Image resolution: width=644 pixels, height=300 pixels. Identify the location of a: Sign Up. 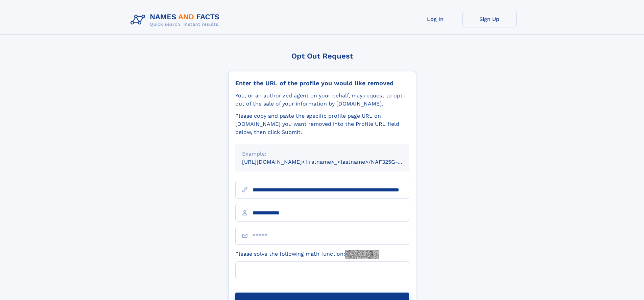
(490, 19).